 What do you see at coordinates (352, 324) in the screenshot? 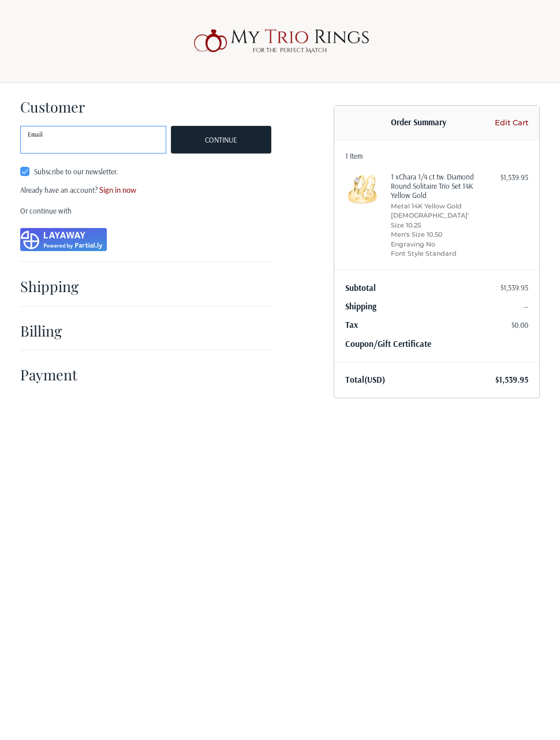
I see `span: Tax` at bounding box center [352, 324].